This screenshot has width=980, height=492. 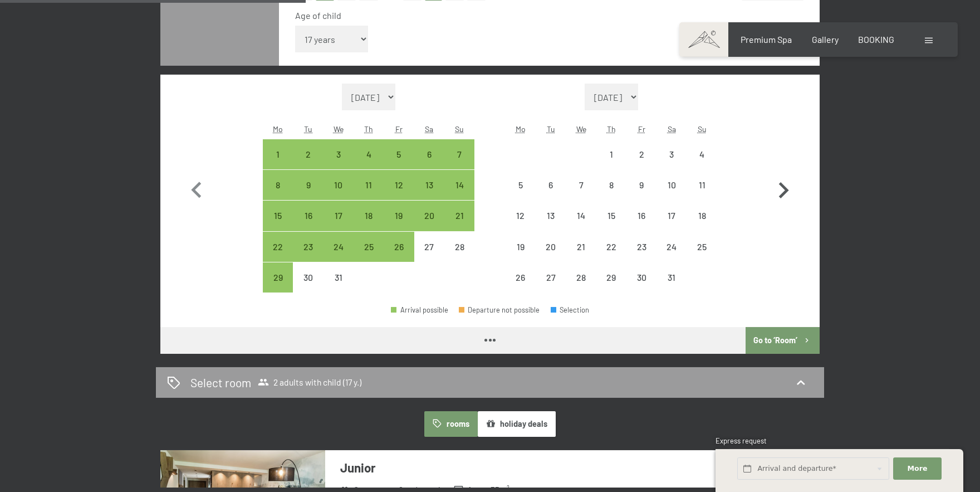 I want to click on div: Tue Jan 13 2026, so click(x=551, y=215).